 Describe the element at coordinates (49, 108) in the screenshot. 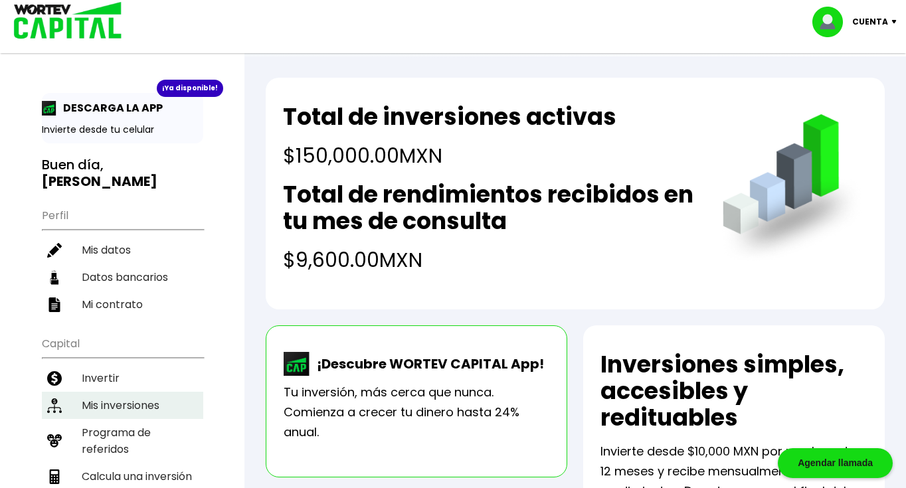

I see `img: app-icon` at that location.